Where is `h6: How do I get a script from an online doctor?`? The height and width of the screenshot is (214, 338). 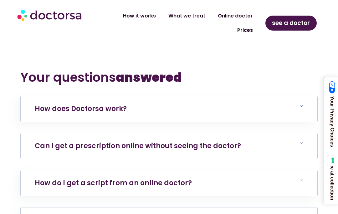 h6: How do I get a script from an online doctor? is located at coordinates (169, 184).